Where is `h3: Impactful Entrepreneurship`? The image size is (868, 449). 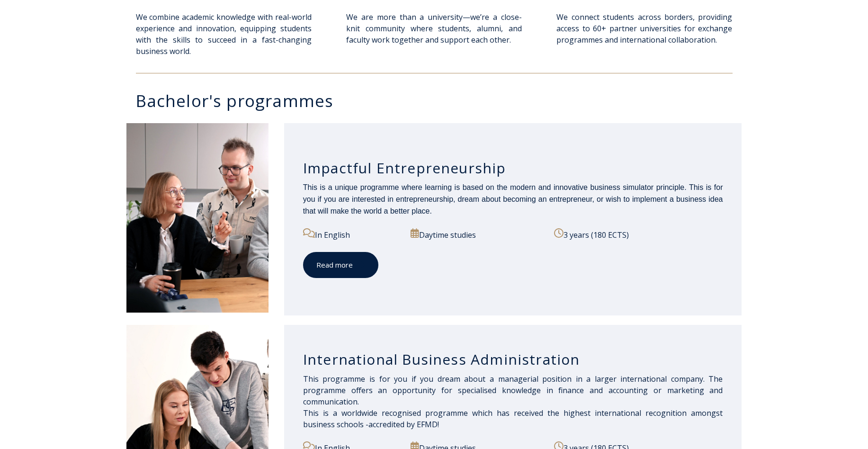 h3: Impactful Entrepreneurship is located at coordinates (513, 168).